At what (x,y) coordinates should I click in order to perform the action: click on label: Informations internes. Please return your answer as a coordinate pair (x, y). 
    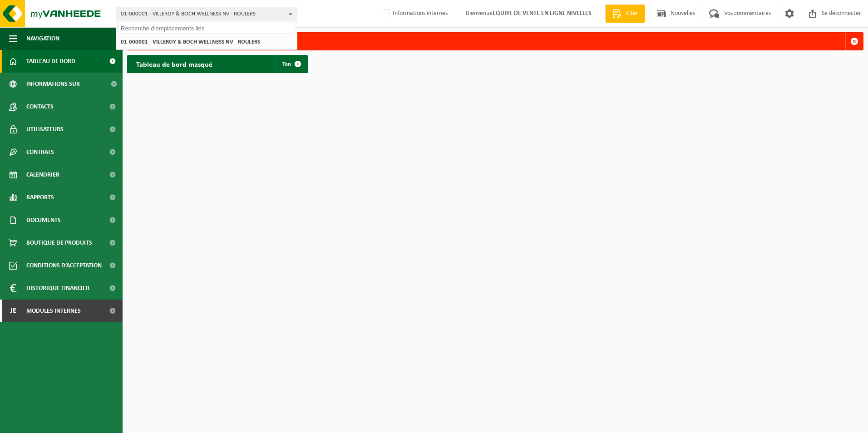
    Looking at the image, I should click on (413, 14).